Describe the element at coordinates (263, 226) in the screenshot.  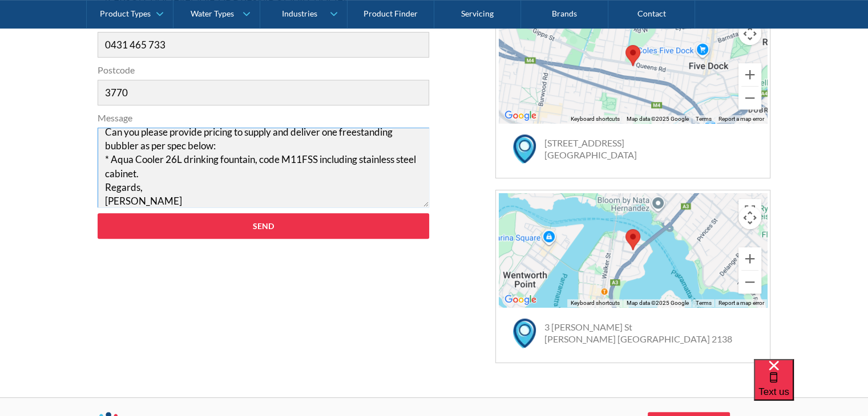
I see `input: Send` at that location.